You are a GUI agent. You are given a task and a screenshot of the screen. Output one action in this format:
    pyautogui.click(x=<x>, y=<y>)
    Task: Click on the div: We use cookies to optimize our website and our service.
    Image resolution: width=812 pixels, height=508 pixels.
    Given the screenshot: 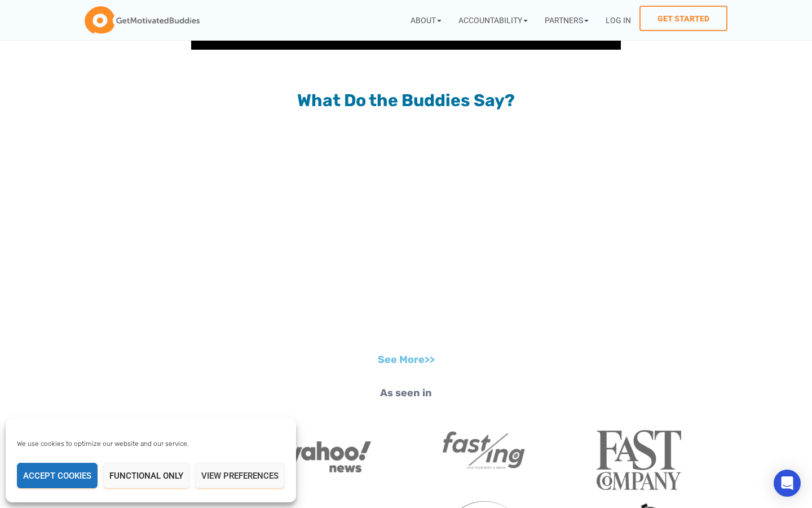 What is the action you would take?
    pyautogui.click(x=135, y=443)
    